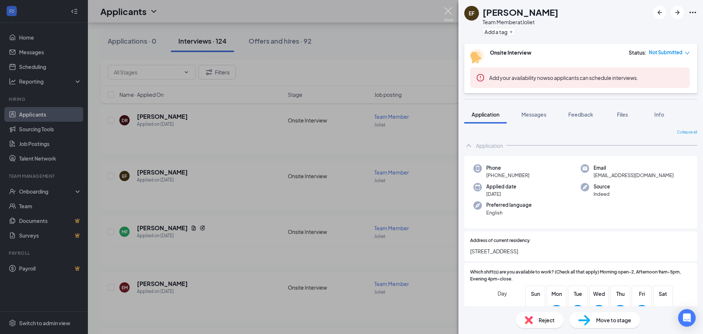  Describe the element at coordinates (660, 12) in the screenshot. I see `svg: ArrowLeftNew` at that location.